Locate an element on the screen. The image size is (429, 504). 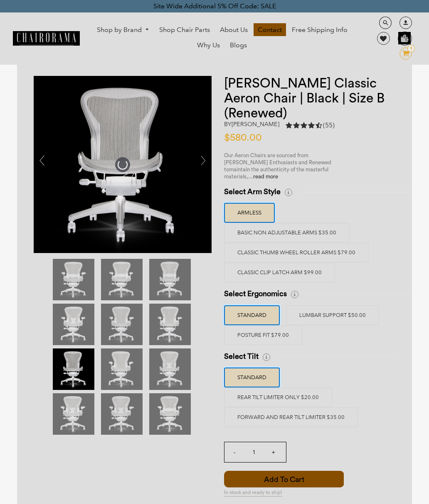
a: Shop Chair Parts is located at coordinates (185, 30).